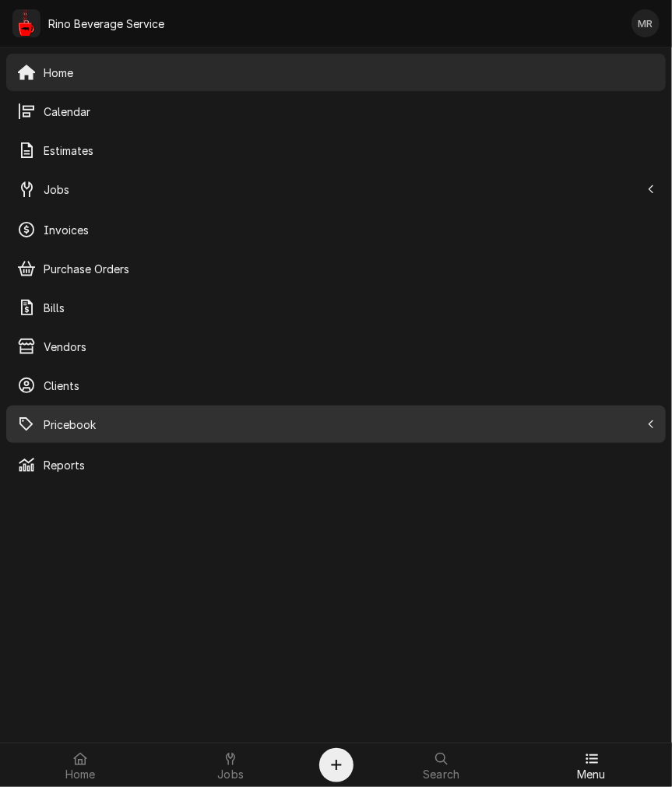  What do you see at coordinates (342, 424) in the screenshot?
I see `span: Pricebook` at bounding box center [342, 424].